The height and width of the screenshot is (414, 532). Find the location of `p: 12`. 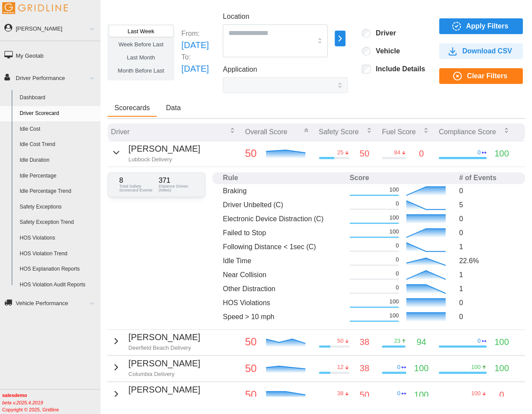

p: 12 is located at coordinates (340, 367).